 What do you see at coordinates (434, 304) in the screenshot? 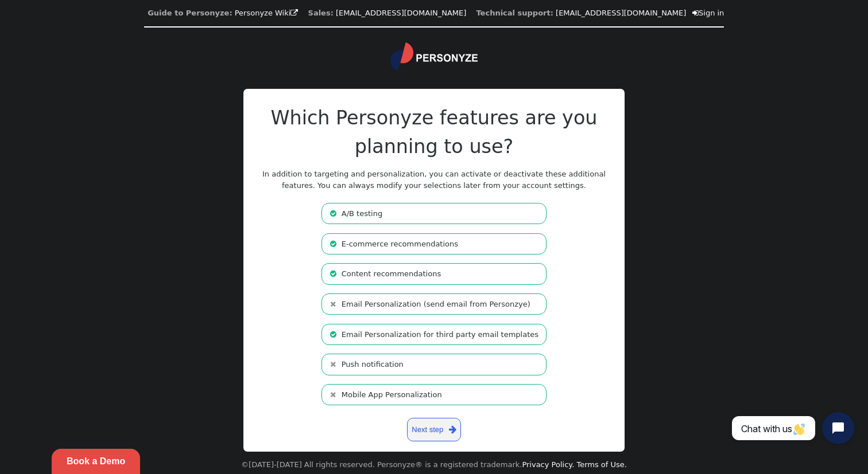
I see `li: Email Personalization (send email from Personzye)` at bounding box center [434, 304].